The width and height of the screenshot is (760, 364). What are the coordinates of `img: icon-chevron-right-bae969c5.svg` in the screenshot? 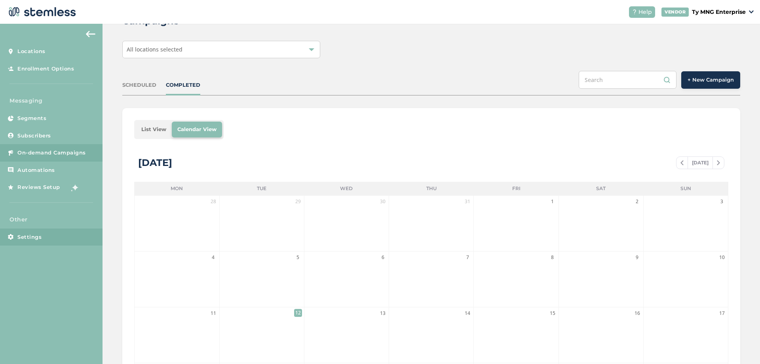 It's located at (719, 163).